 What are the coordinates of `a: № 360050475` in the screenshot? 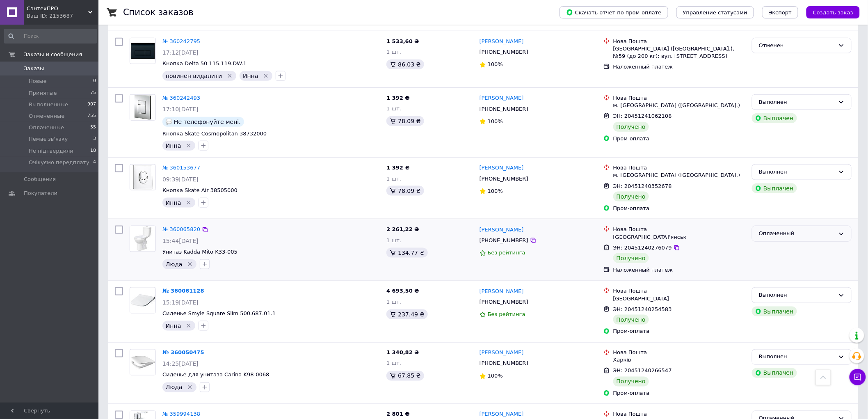 It's located at (183, 353).